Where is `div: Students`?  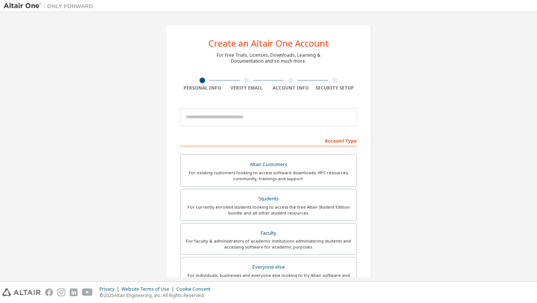
div: Students is located at coordinates (269, 199).